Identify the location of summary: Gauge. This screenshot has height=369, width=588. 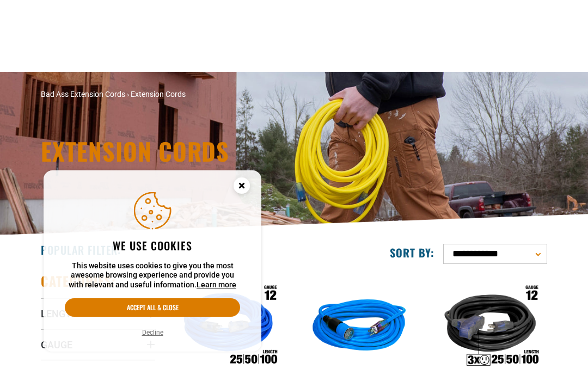
(98, 344).